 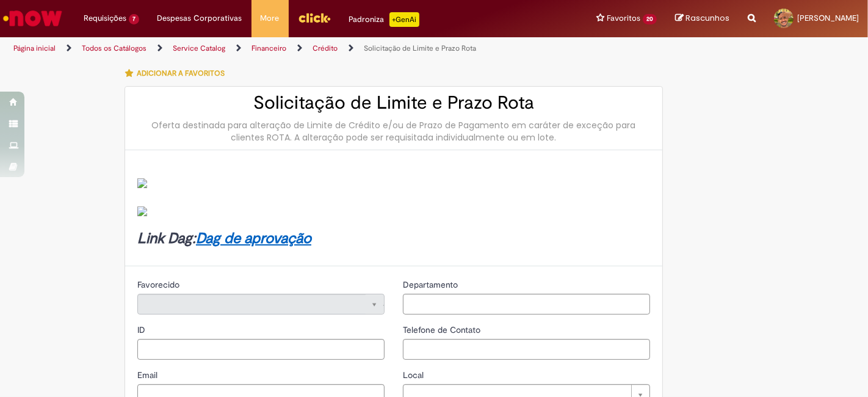 What do you see at coordinates (393, 131) in the screenshot?
I see `div: Oferta destinada para alteração de Limite de Crédito e/ou de Prazo de Pagamento em caráter de exc...` at bounding box center [393, 131].